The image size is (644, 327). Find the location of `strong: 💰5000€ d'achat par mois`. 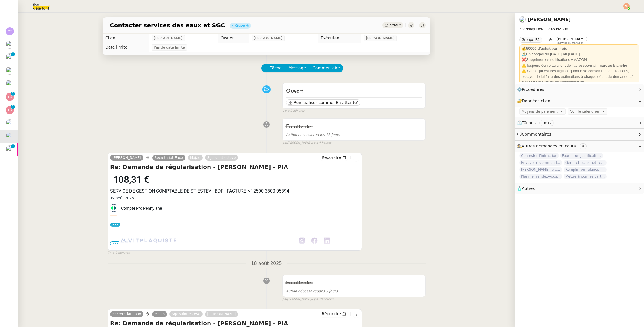

strong: 💰5000€ d'achat par mois is located at coordinates (544, 48).